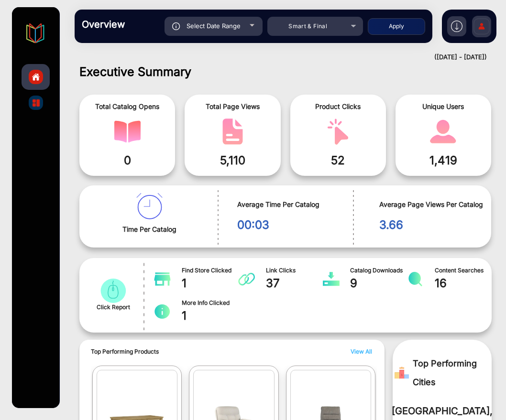 The height and width of the screenshot is (420, 506). I want to click on img: h2download.svg, so click(457, 26).